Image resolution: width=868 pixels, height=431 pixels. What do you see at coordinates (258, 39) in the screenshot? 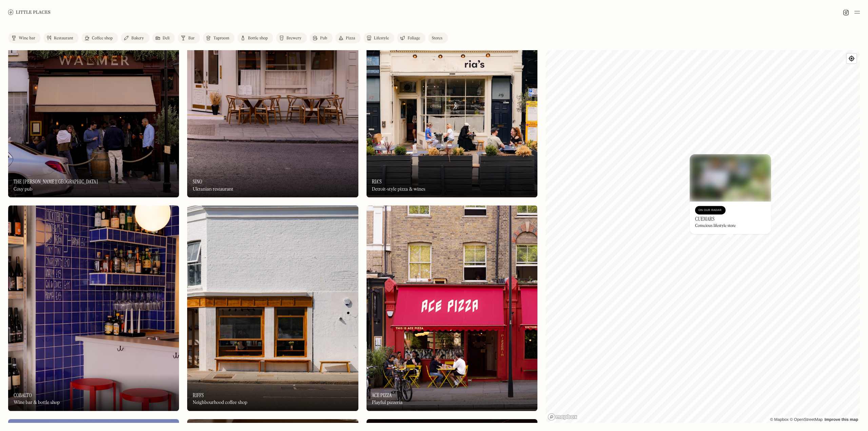
I see `div: Bottle shop` at bounding box center [258, 39].